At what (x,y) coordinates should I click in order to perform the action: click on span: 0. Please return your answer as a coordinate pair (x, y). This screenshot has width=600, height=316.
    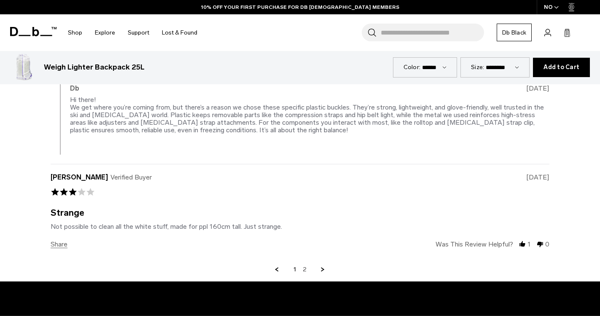
    Looking at the image, I should click on (548, 244).